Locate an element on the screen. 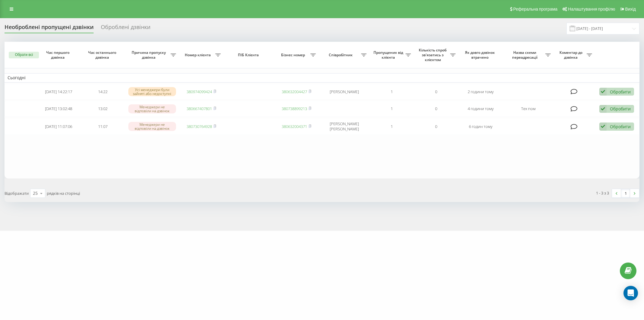 The height and width of the screenshot is (320, 644). div: Open Intercom Messenger is located at coordinates (630, 293).